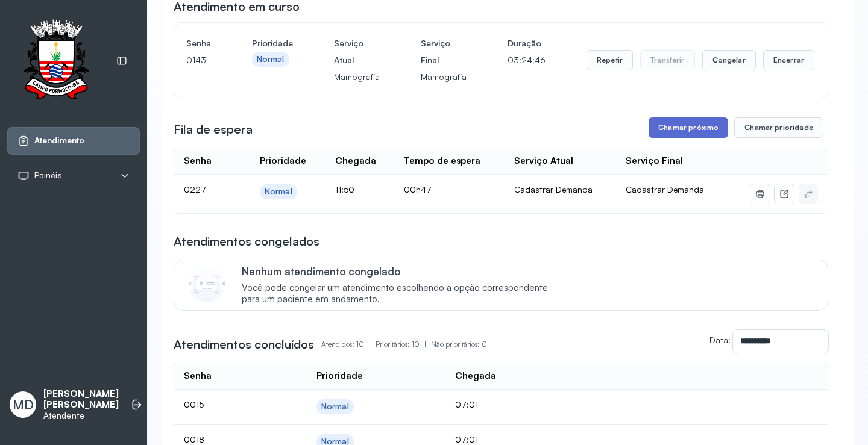 The image size is (868, 445). Describe the element at coordinates (194, 404) in the screenshot. I see `span: 0015` at that location.